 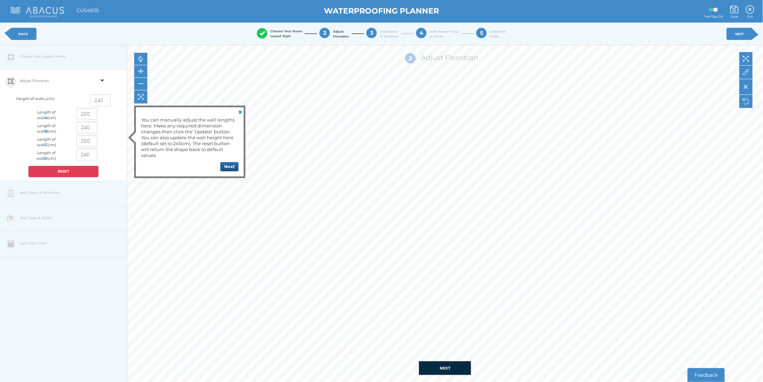 I want to click on span: Layout Style, so click(x=281, y=36).